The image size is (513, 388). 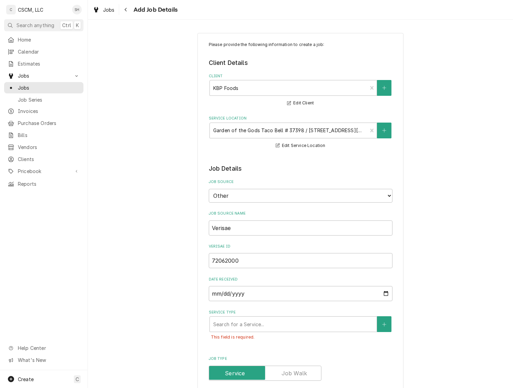 I want to click on span: Calendar, so click(x=49, y=51).